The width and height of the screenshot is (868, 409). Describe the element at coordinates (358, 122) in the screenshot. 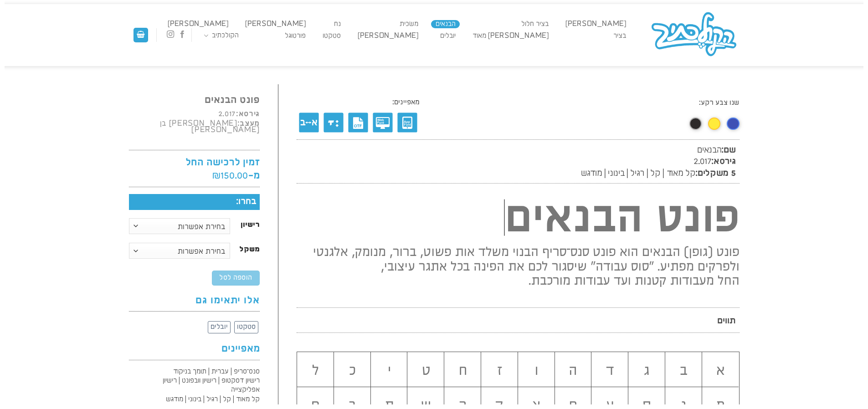

I see `img: TTF - OpenType Flavor` at that location.